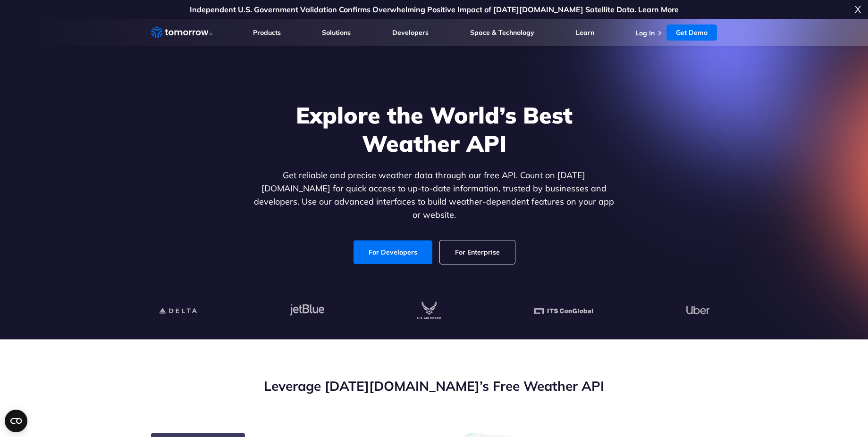 This screenshot has height=437, width=868. What do you see at coordinates (336, 32) in the screenshot?
I see `a: Solutions` at bounding box center [336, 32].